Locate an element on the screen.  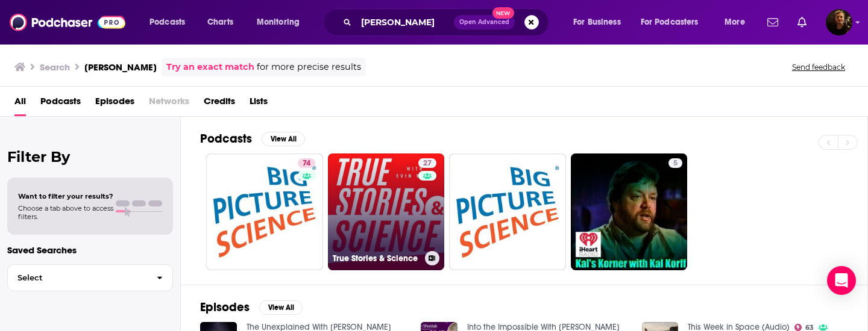
p: Saved Searches is located at coordinates (89, 250).